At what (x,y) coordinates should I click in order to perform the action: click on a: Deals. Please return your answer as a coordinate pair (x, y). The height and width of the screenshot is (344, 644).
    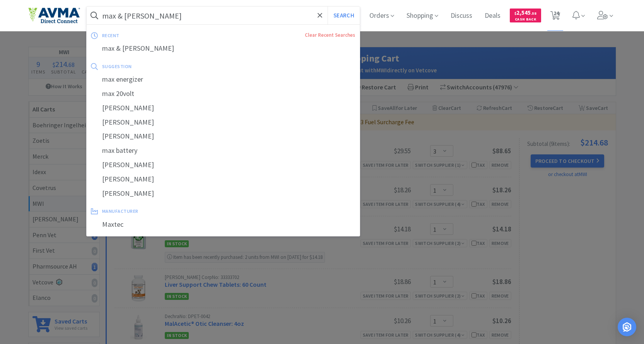
    Looking at the image, I should click on (493, 16).